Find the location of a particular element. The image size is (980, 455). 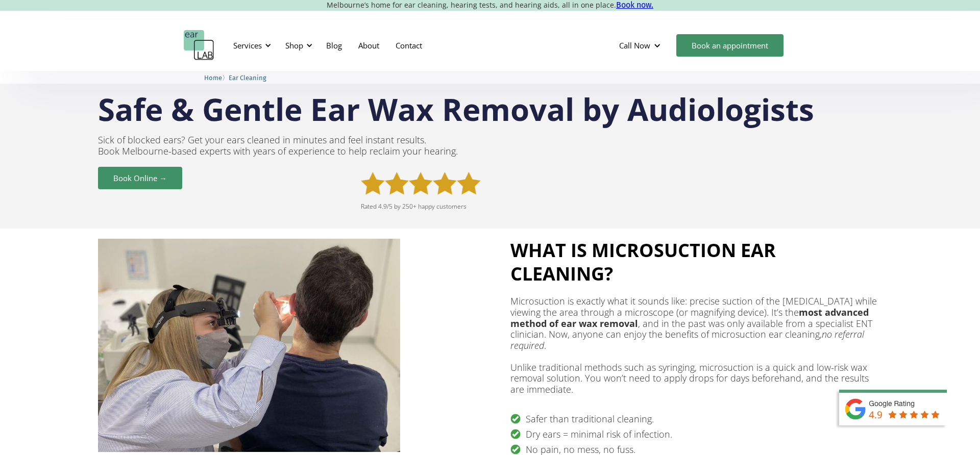

a: About is located at coordinates (368, 46).